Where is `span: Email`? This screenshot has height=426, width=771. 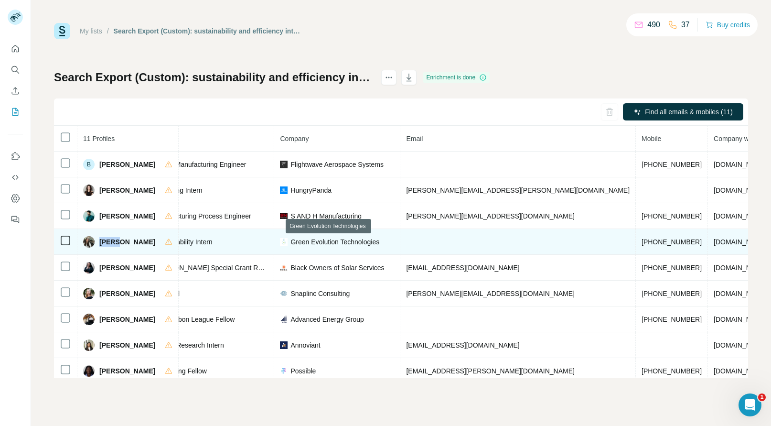 span: Email is located at coordinates (414, 138).